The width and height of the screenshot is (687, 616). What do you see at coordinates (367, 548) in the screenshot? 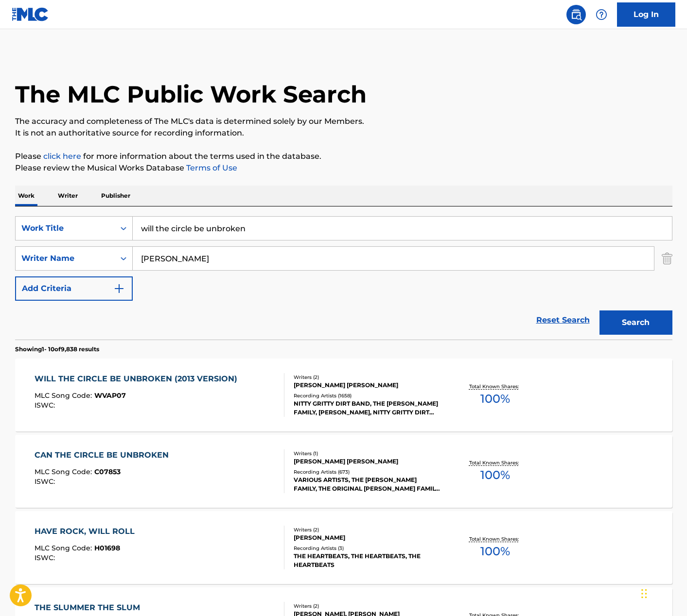
I see `div: Recording Artists ( 3 )` at bounding box center [367, 548].